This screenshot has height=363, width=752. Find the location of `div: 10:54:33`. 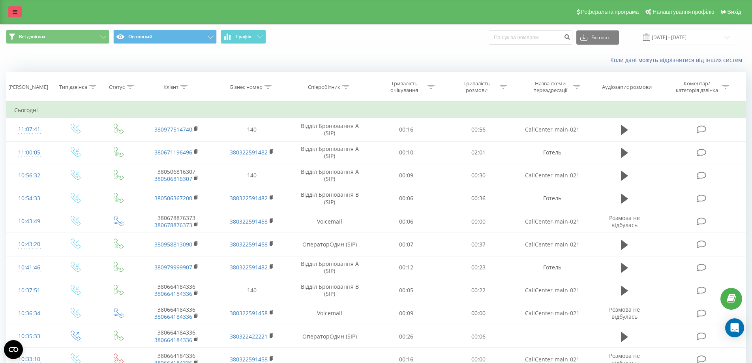

div: 10:54:33 is located at coordinates (29, 198).